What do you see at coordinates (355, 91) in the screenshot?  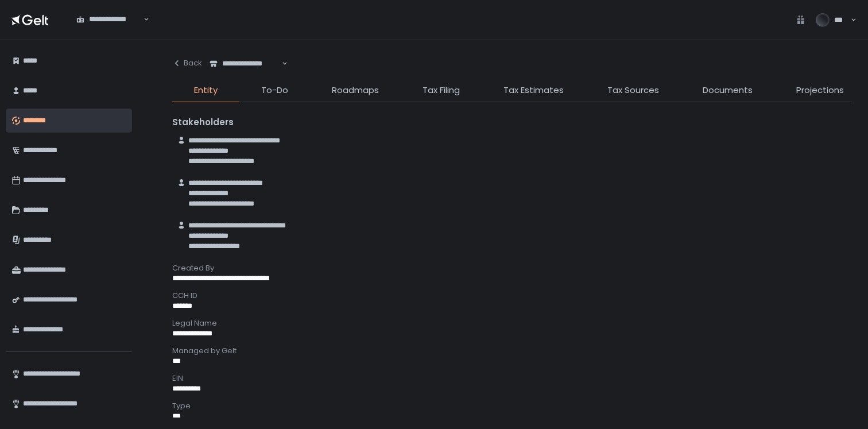 I see `span: Roadmaps` at bounding box center [355, 91].